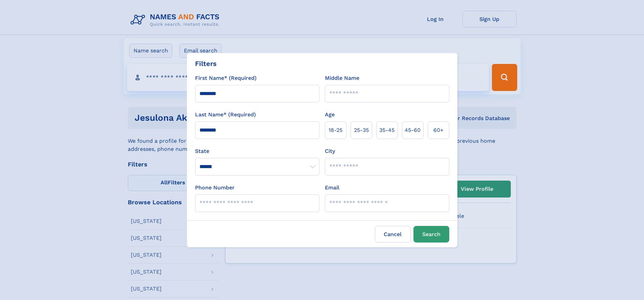 This screenshot has width=644, height=300. What do you see at coordinates (226, 115) in the screenshot?
I see `label: Last Name* (Required)` at bounding box center [226, 115].